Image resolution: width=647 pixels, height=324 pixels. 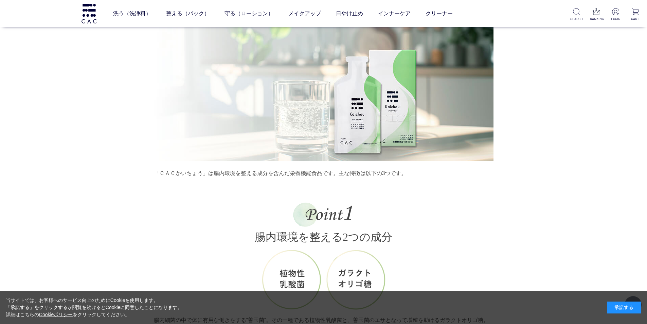 What do you see at coordinates (249, 14) in the screenshot?
I see `a: 守る（ローション）` at bounding box center [249, 14].